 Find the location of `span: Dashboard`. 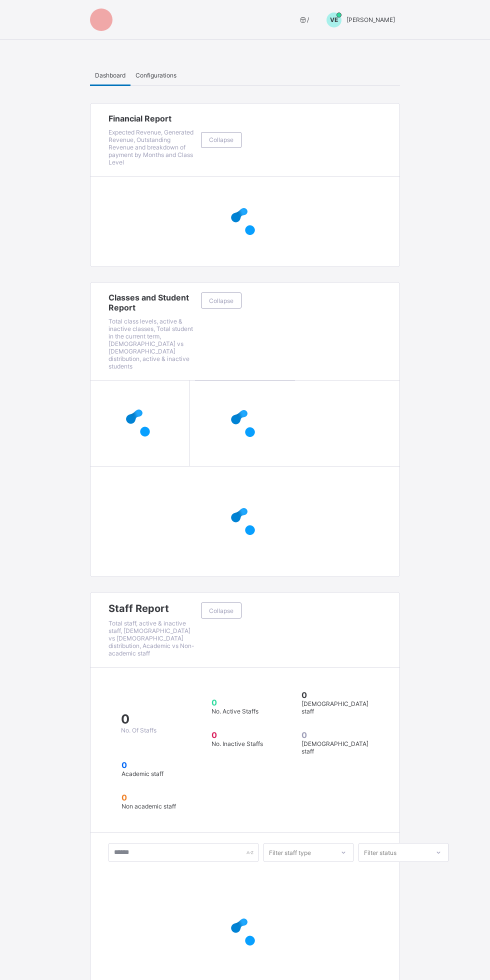

span: Dashboard is located at coordinates (110, 75).